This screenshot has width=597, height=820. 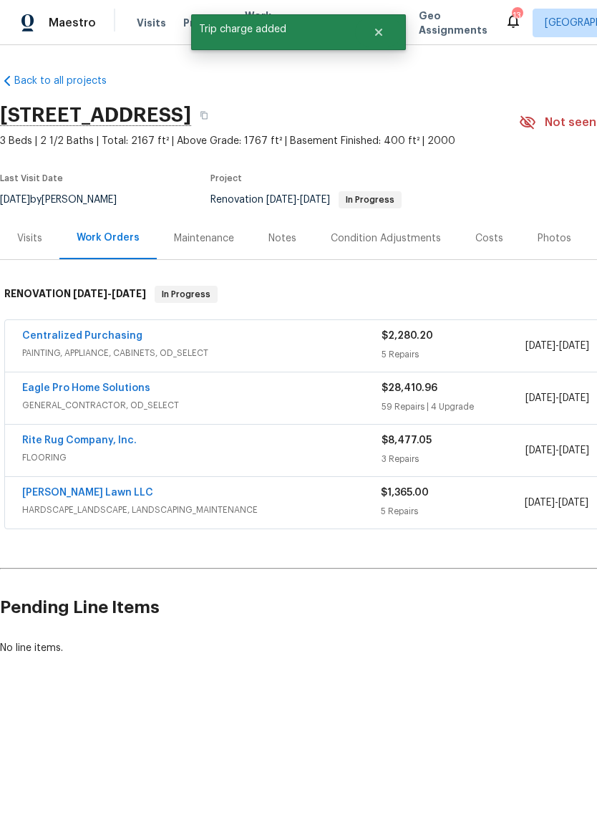 What do you see at coordinates (82, 336) in the screenshot?
I see `a: Centralized Purchasing` at bounding box center [82, 336].